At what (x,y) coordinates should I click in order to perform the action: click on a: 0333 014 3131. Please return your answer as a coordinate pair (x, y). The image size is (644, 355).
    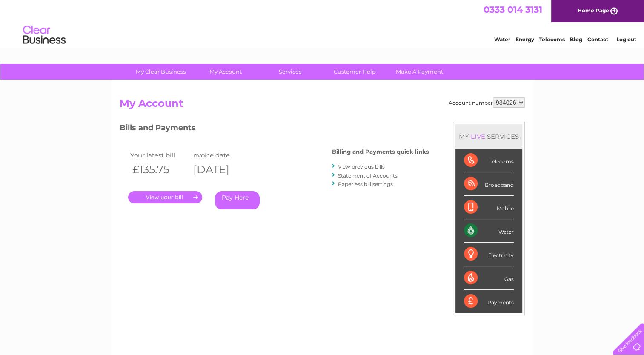
    Looking at the image, I should click on (513, 9).